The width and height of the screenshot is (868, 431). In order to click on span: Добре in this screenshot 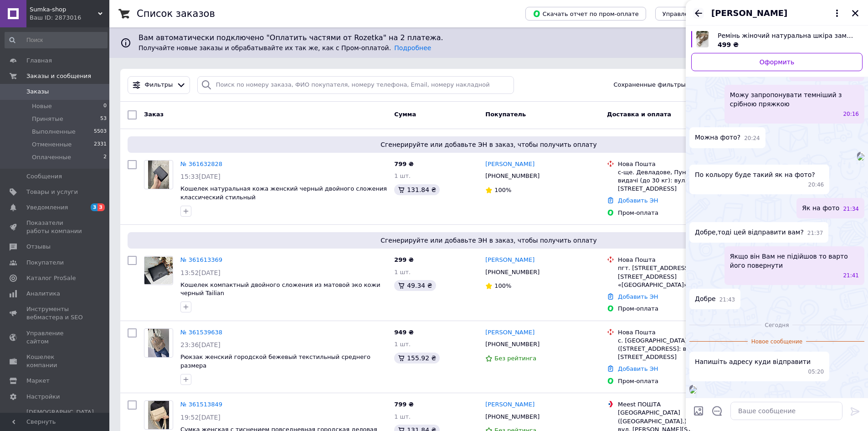, I will do `click(705, 298)`.